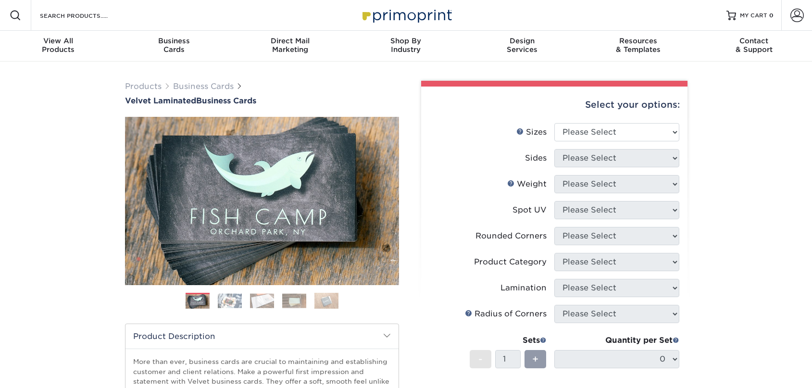 This screenshot has height=388, width=812. What do you see at coordinates (203, 86) in the screenshot?
I see `a: Business Cards` at bounding box center [203, 86].